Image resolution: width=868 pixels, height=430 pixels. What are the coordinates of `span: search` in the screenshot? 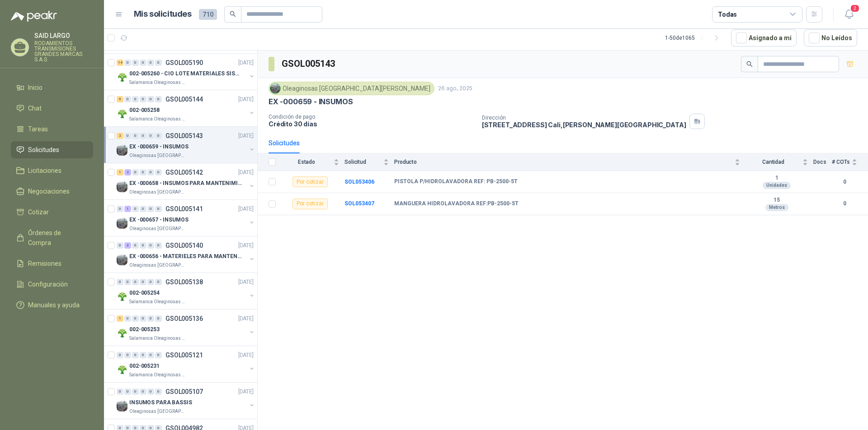 It's located at (750, 65).